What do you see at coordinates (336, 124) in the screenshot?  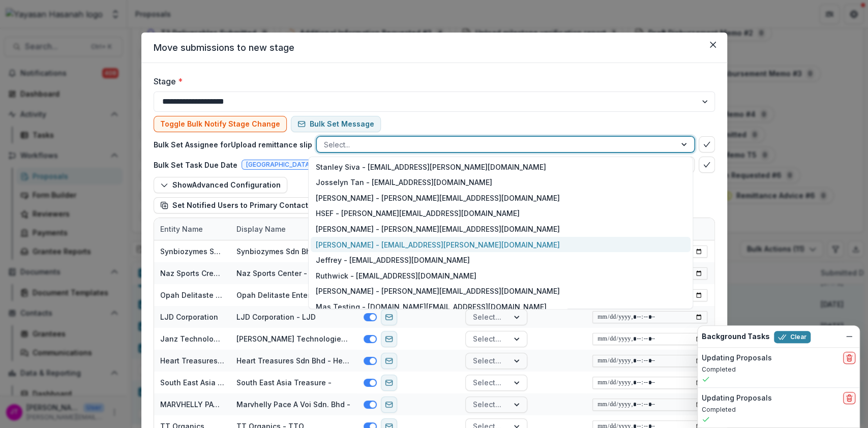 I see `button: set-bulk-email` at bounding box center [336, 124].